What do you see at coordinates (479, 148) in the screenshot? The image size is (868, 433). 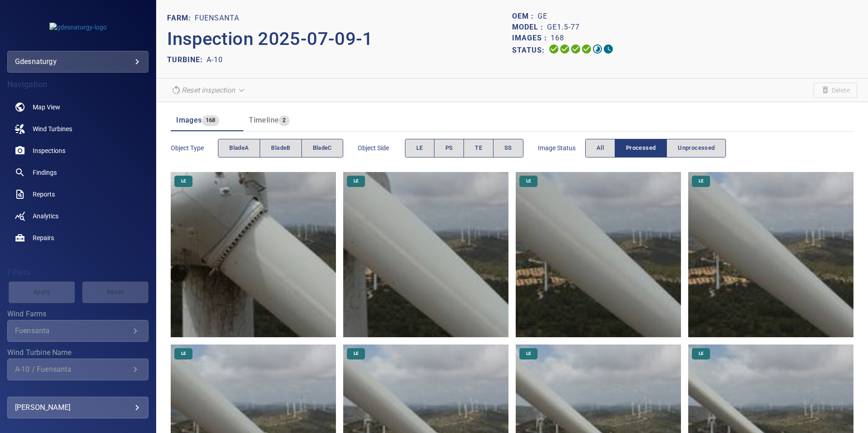 I see `button: TE` at bounding box center [479, 148].